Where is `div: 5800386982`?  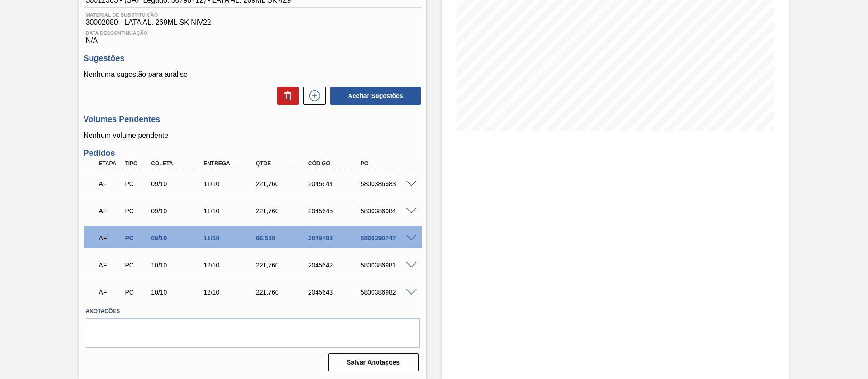 div: 5800386982 is located at coordinates (388, 293).